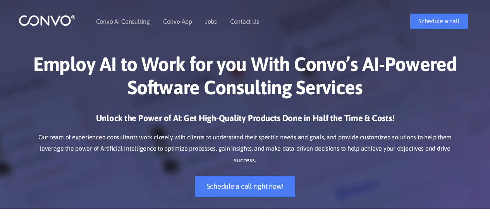 This screenshot has width=490, height=217. What do you see at coordinates (245, 78) in the screenshot?
I see `h1: Employ AI to Work for you With Convo’s AI-Powered Software Consulting Services` at bounding box center [245, 78].